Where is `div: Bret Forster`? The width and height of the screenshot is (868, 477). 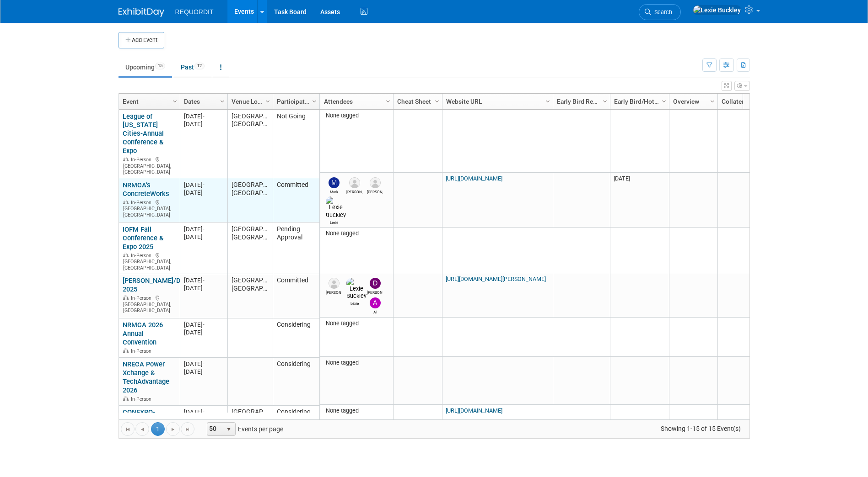 div: Bret Forster is located at coordinates (374, 191).